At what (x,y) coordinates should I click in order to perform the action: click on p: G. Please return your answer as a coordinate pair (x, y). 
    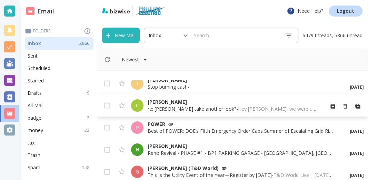
    Looking at the image, I should click on (137, 172).